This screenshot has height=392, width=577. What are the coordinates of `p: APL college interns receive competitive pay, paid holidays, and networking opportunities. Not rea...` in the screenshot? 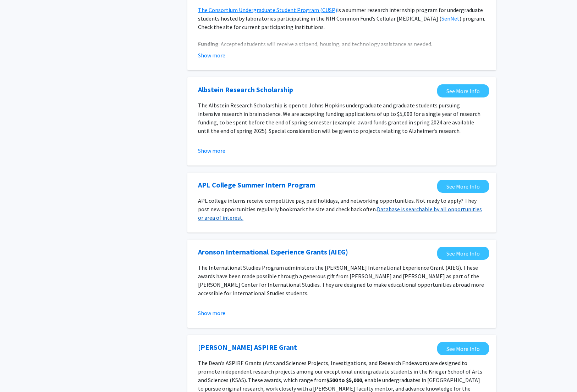 It's located at (342, 209).